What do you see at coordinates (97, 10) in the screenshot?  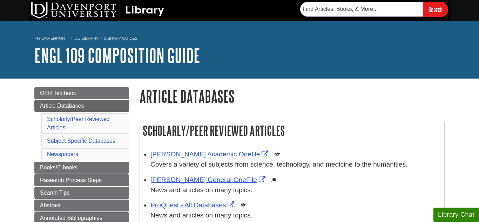 I see `img: DU Library` at bounding box center [97, 10].